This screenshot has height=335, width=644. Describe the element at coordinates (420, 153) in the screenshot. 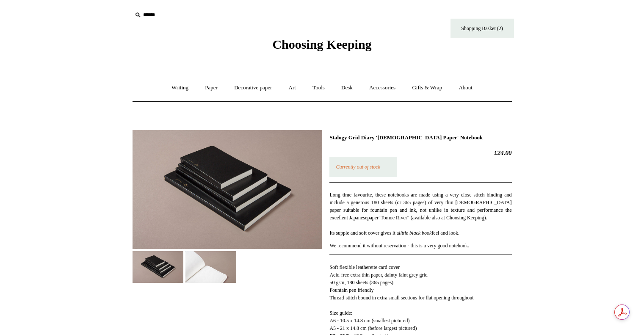

I see `h2: £24.00` at that location.